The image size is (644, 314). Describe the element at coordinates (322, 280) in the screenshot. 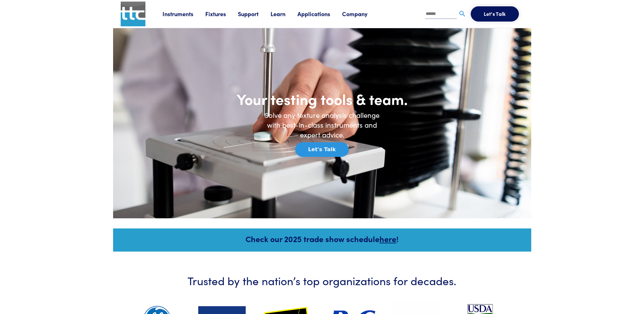

I see `h3: Trusted by the nation’s top organizations for decades.` at that location.